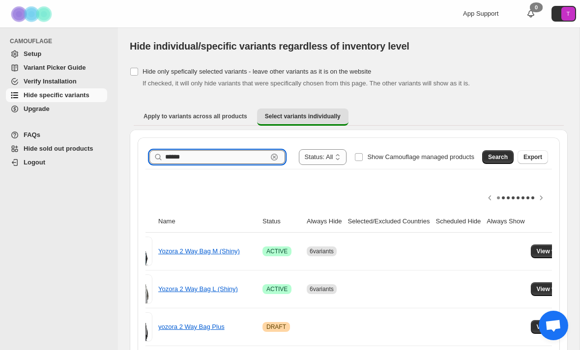  I want to click on span: App Support, so click(480, 13).